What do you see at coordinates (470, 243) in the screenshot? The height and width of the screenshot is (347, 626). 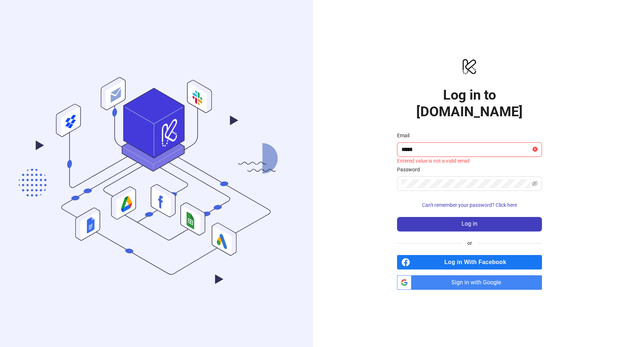 I see `span: or` at bounding box center [470, 243].